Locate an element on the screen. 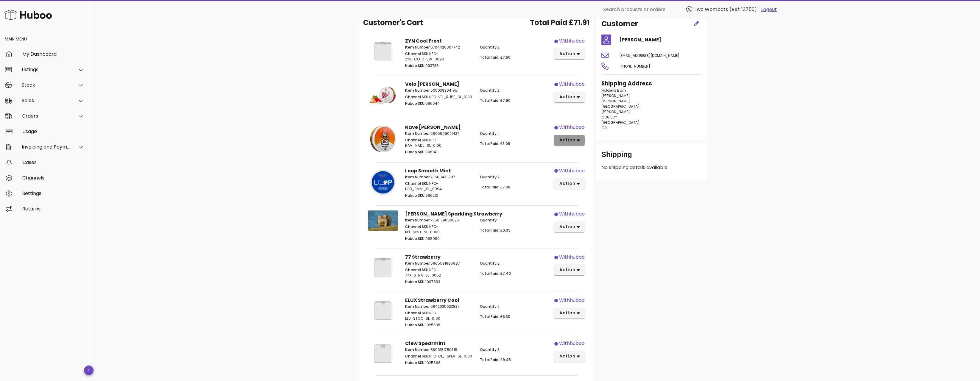 The image size is (980, 381). strong: Loop Smooth Mint is located at coordinates (428, 171).